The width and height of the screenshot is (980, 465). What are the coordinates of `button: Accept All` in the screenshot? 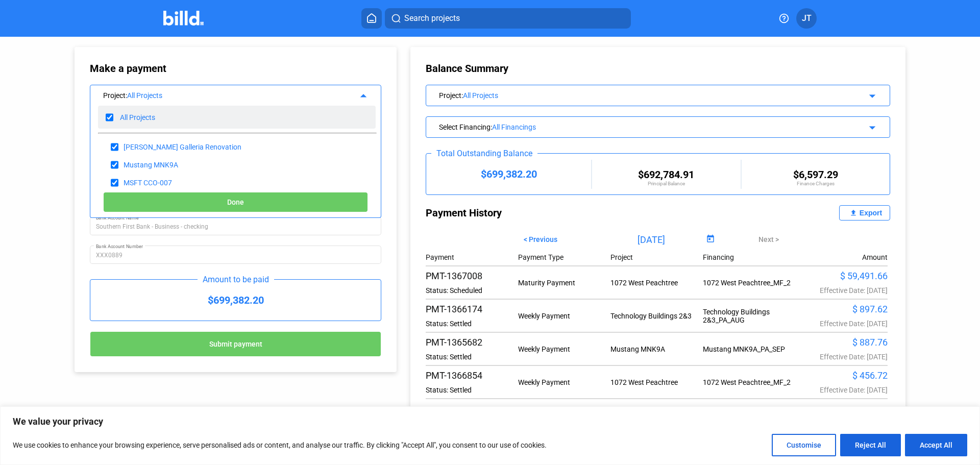 It's located at (936, 445).